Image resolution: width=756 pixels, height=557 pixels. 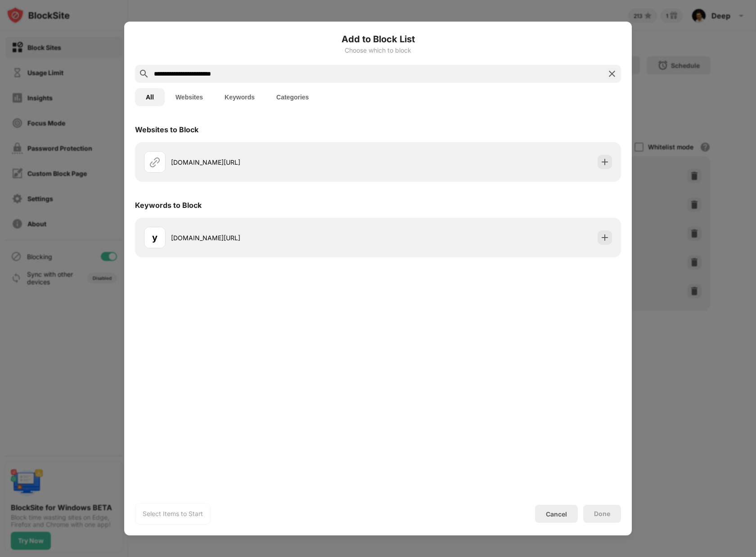 I want to click on button: All, so click(x=149, y=97).